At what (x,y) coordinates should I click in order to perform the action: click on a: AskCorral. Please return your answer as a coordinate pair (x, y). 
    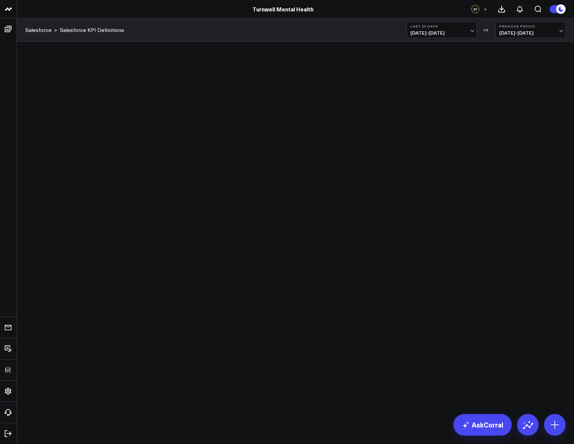
    Looking at the image, I should click on (483, 425).